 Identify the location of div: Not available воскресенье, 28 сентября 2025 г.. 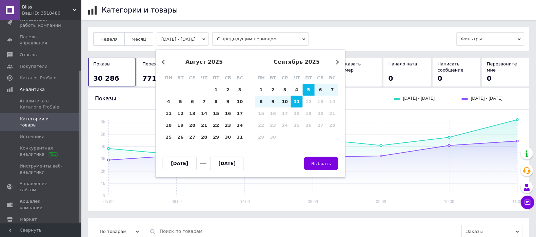
(332, 125).